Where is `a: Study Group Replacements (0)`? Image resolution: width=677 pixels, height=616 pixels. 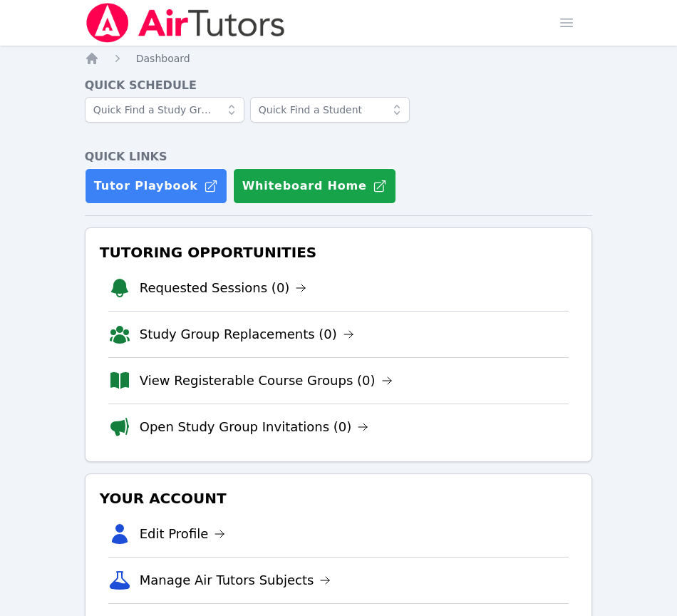 a: Study Group Replacements (0) is located at coordinates (247, 334).